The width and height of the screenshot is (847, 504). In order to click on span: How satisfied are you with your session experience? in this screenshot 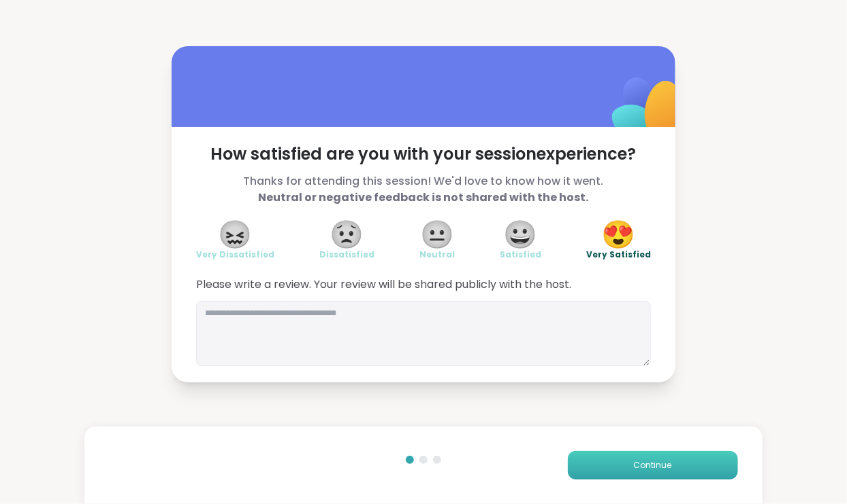, I will do `click(423, 154)`.